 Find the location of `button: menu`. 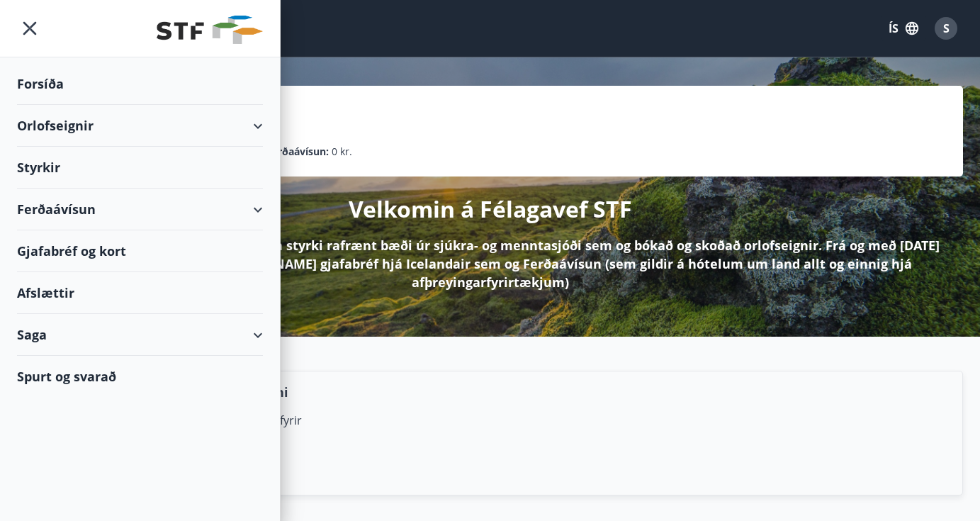

button: menu is located at coordinates (30, 28).